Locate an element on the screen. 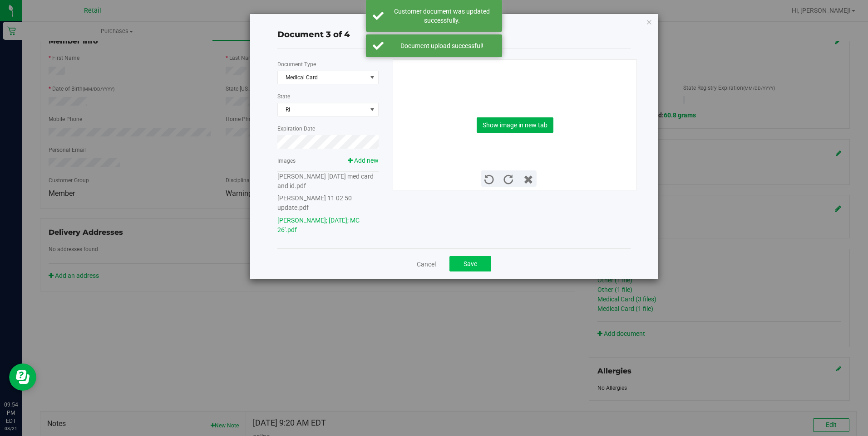 This screenshot has width=868, height=436. span: RI is located at coordinates (328, 110).